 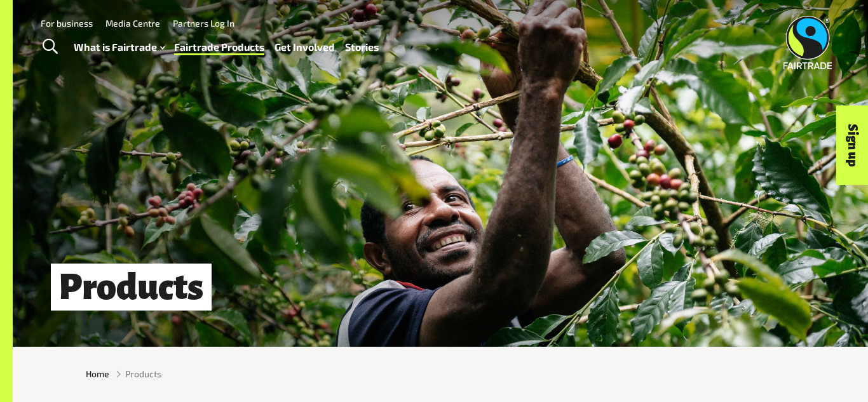 What do you see at coordinates (203, 23) in the screenshot?
I see `a: Partners Log In` at bounding box center [203, 23].